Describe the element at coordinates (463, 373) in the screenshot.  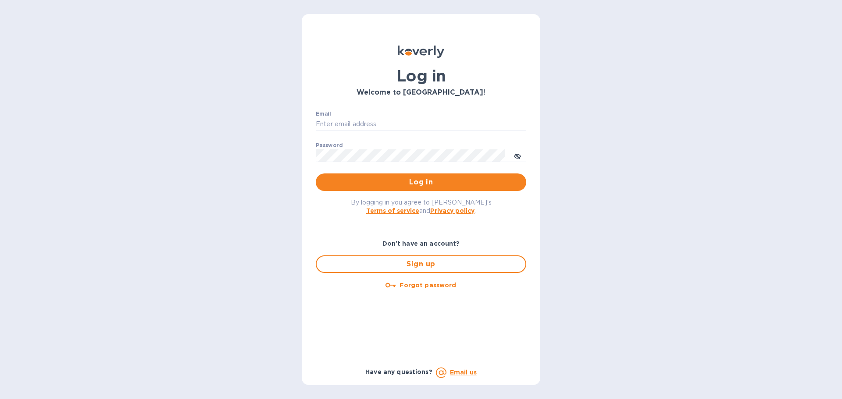
I see `a: Email us` at that location.